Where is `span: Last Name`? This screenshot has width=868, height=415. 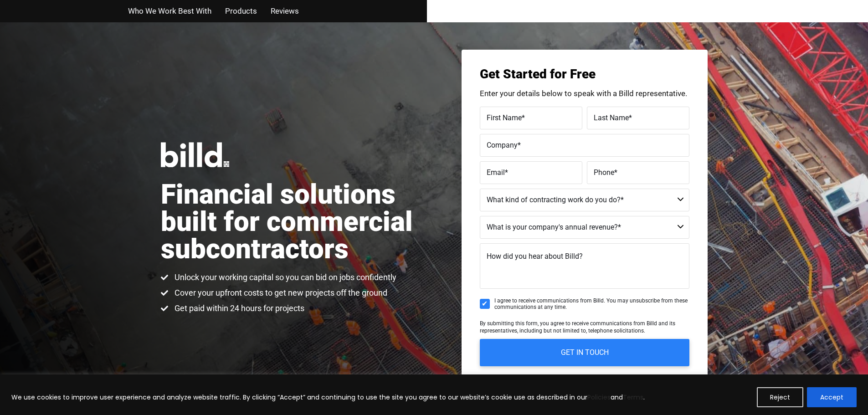
span: Last Name is located at coordinates (611, 117).